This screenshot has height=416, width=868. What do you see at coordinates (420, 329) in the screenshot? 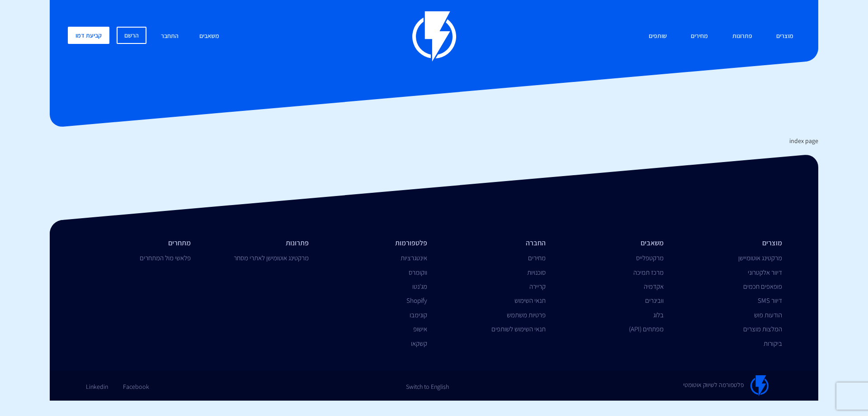
I see `a: אישופ` at bounding box center [420, 329].